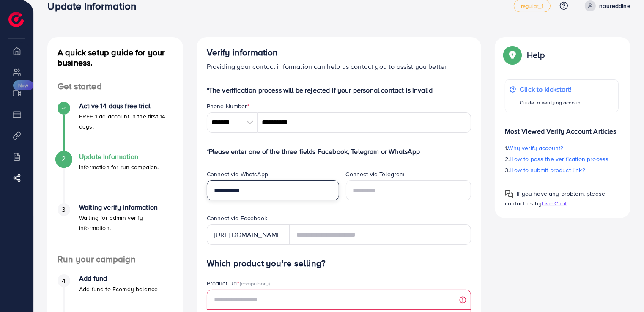 Image resolution: width=644 pixels, height=312 pixels. What do you see at coordinates (606, 6) in the screenshot?
I see `a: noureddine` at bounding box center [606, 6].